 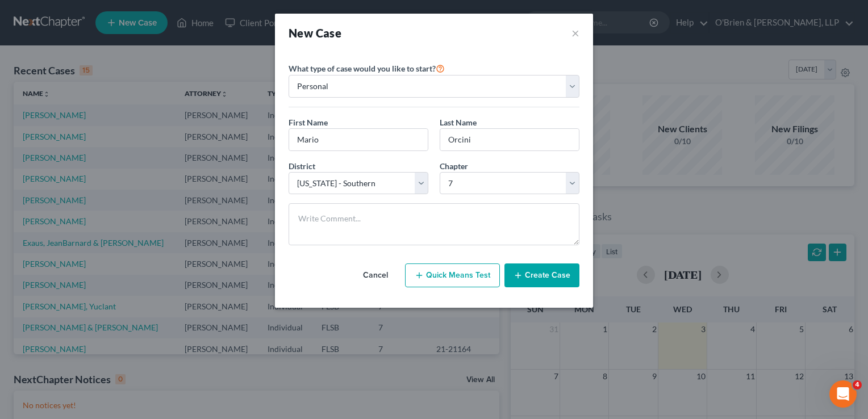 I want to click on button: Cancel, so click(x=375, y=275).